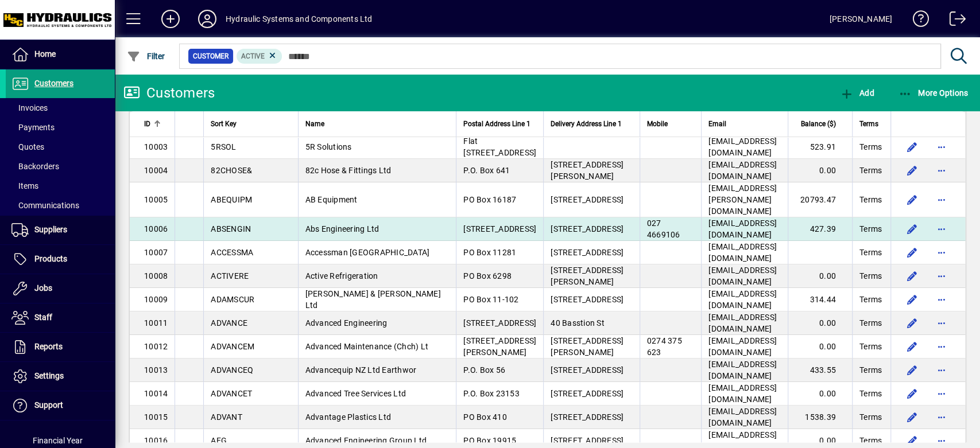 The height and width of the screenshot is (448, 980). What do you see at coordinates (342, 229) in the screenshot?
I see `span: Abs Engineering Ltd` at bounding box center [342, 229].